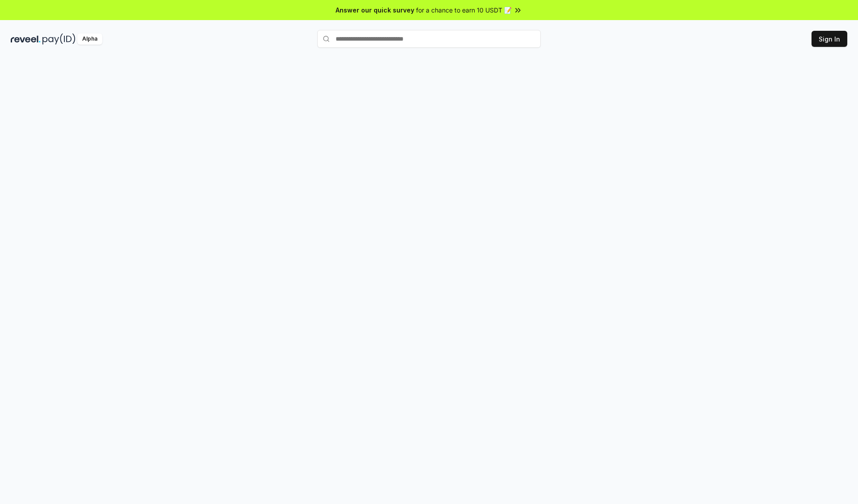  I want to click on div: Alpha, so click(90, 39).